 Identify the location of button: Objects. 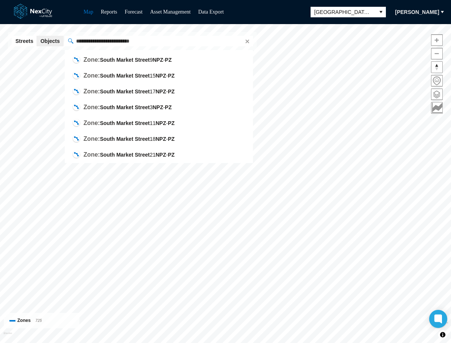
(50, 41).